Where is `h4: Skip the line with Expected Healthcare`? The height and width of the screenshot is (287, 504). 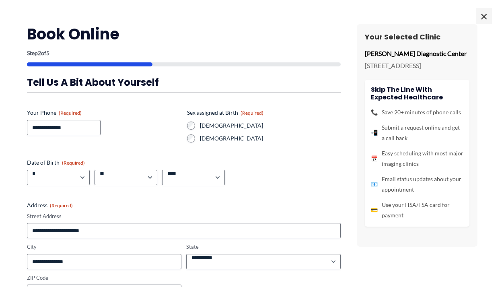
h4: Skip the line with Expected Healthcare is located at coordinates (417, 93).